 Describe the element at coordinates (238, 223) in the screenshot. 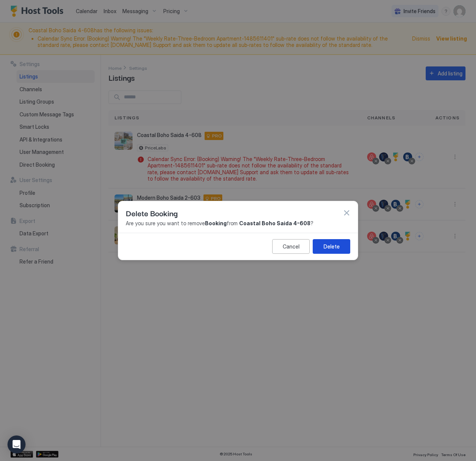

I see `span: Are you sure you want to remove from ?` at that location.